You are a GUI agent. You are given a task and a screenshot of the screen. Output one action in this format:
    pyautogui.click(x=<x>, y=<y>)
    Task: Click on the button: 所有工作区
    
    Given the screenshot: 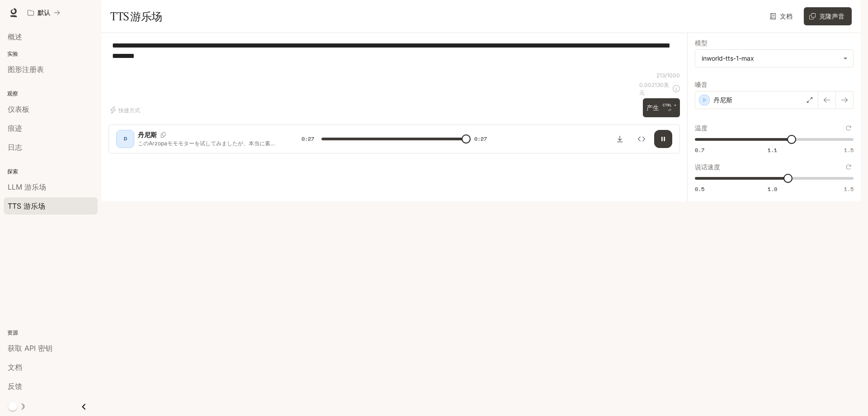 What is the action you would take?
    pyautogui.click(x=44, y=13)
    